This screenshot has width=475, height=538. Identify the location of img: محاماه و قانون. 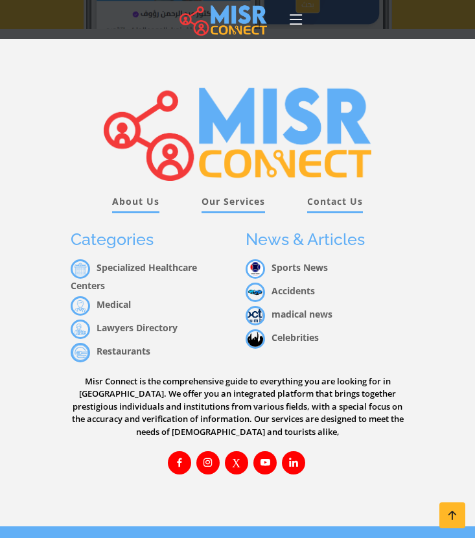
(80, 329).